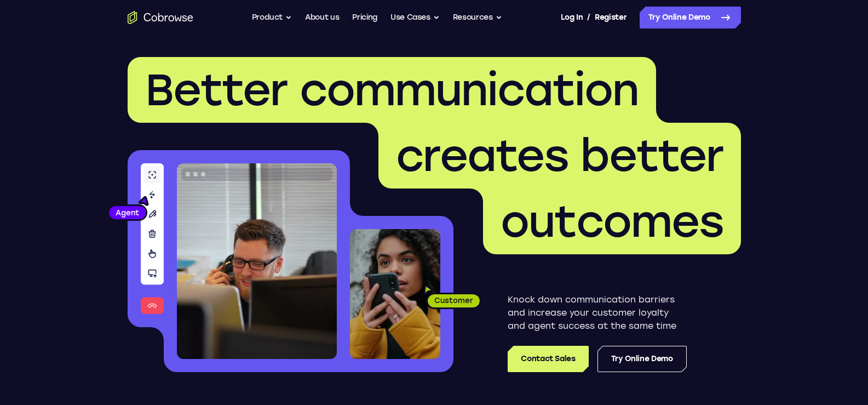  I want to click on a: Contact Sales, so click(547, 358).